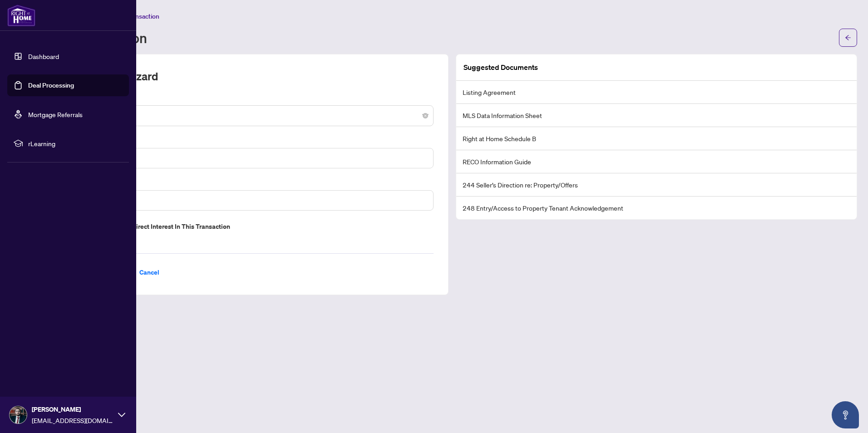  Describe the element at coordinates (21, 15) in the screenshot. I see `img: logo` at that location.